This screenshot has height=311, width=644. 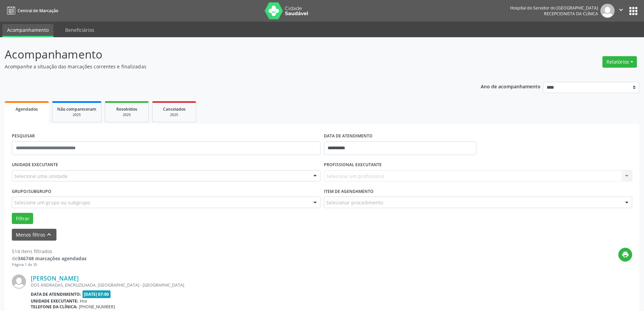 I want to click on span: Selecione uma unidade, so click(x=41, y=176).